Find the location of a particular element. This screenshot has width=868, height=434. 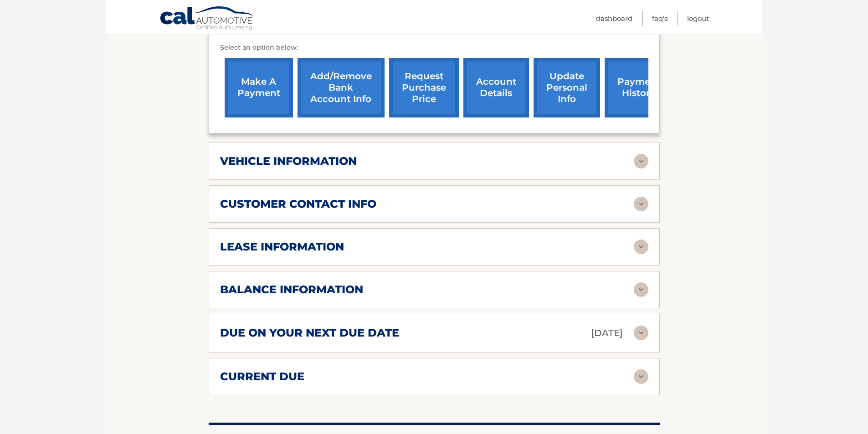

a: Add/Remove bank account info is located at coordinates (340, 88).